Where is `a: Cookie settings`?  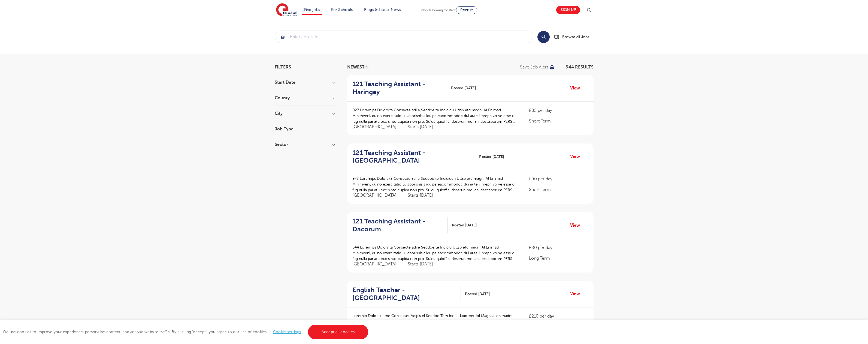 a: Cookie settings is located at coordinates (287, 332).